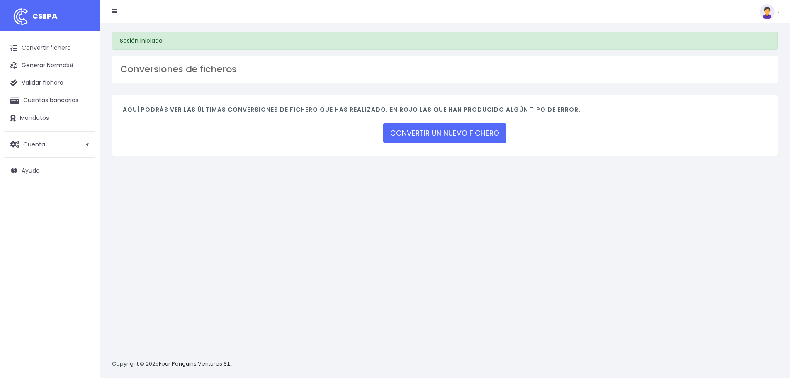  Describe the element at coordinates (50, 83) in the screenshot. I see `a: Validar fichero` at that location.